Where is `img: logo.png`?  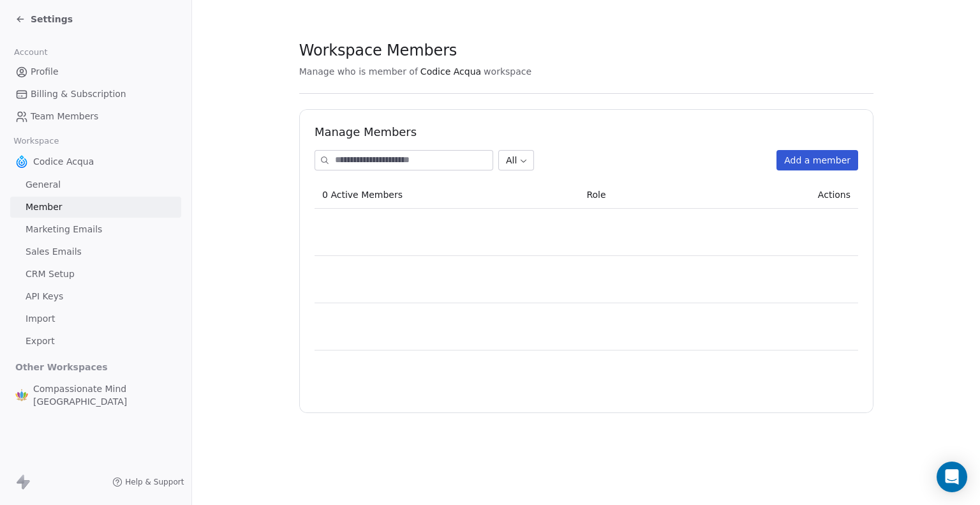 img: logo.png is located at coordinates (22, 161).